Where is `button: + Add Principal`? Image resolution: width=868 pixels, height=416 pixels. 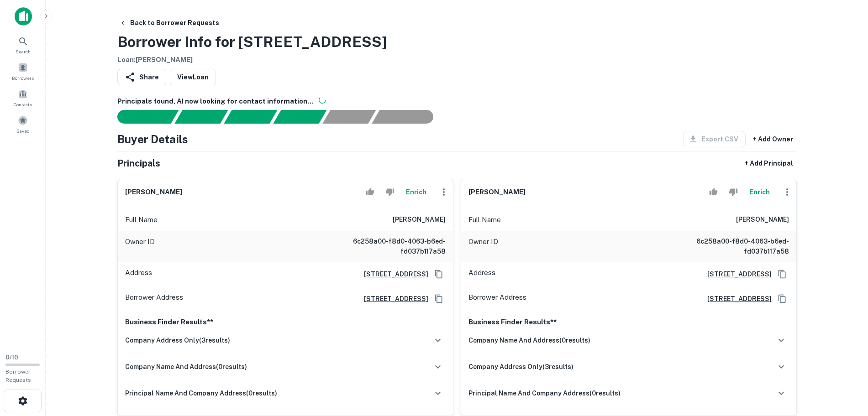 button: + Add Principal is located at coordinates (769, 163).